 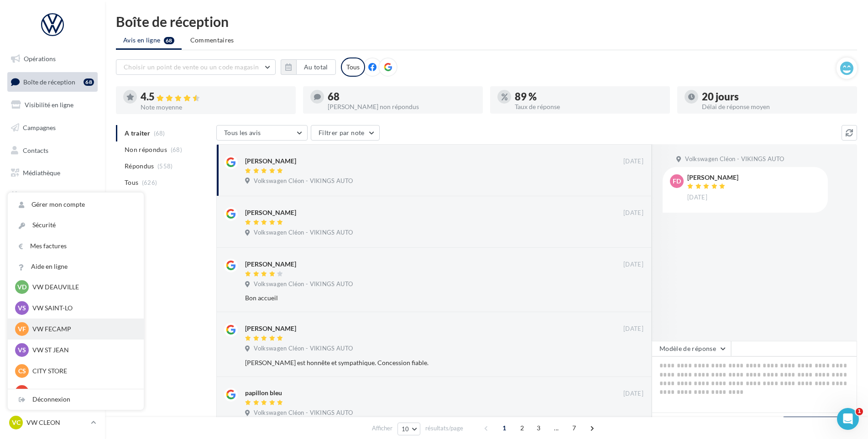 I want to click on a: VC VW CLEON, so click(x=53, y=422).